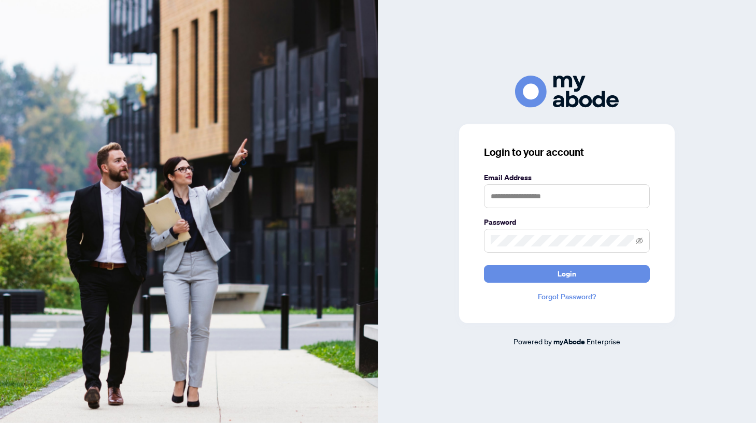  What do you see at coordinates (567, 274) in the screenshot?
I see `button: Login` at bounding box center [567, 274].